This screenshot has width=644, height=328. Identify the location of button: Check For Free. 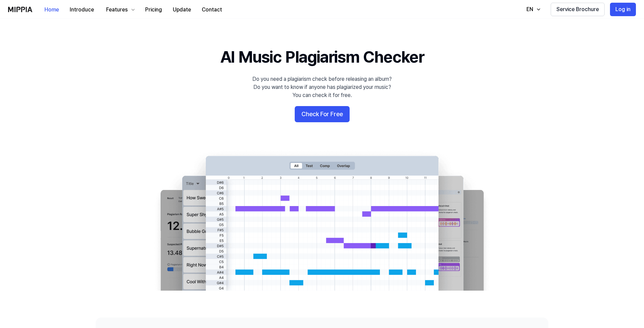
(322, 114).